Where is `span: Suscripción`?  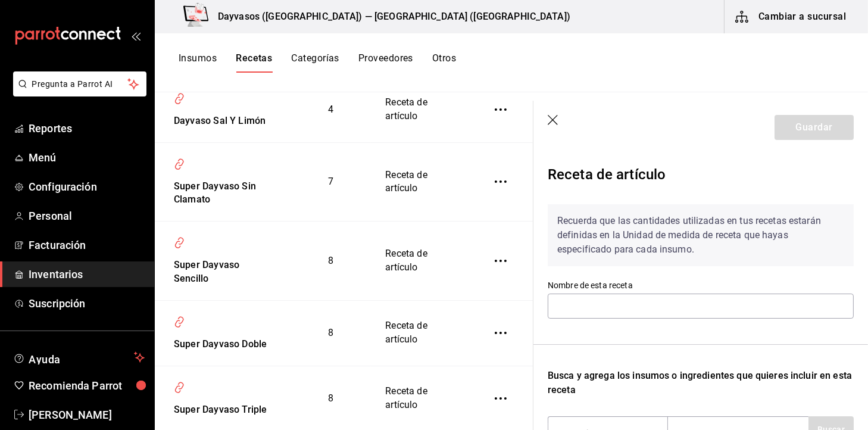
span: Suscripción is located at coordinates (86, 303).